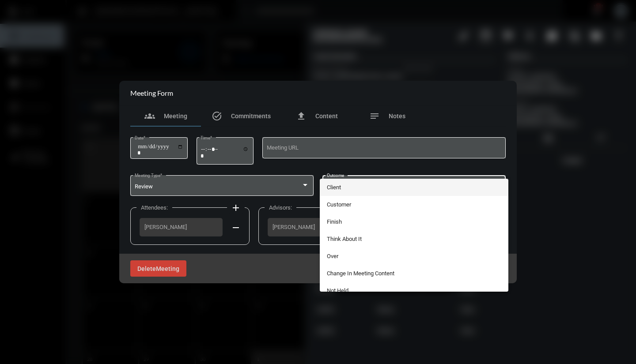  I want to click on span: Over, so click(415, 256).